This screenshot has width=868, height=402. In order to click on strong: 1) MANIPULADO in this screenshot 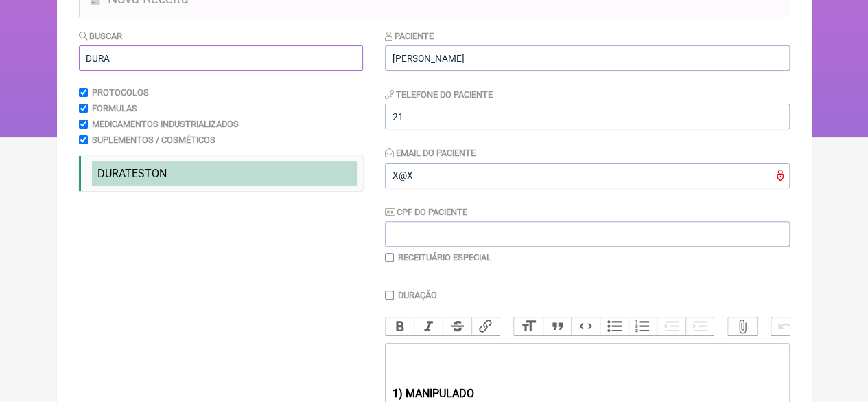, I will do `click(432, 393)`.